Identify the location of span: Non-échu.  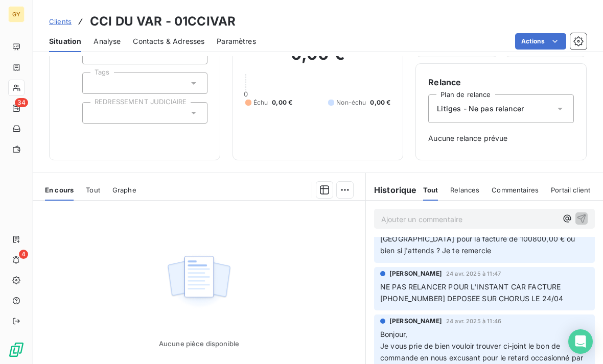
(351, 103).